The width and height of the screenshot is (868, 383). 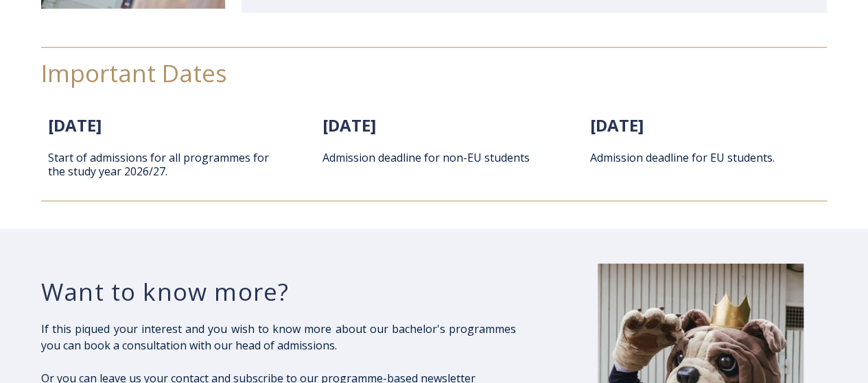 I want to click on p: If this piqued your interest and you wish to know more about our bachelor's programmes you can bo..., so click(x=279, y=338).